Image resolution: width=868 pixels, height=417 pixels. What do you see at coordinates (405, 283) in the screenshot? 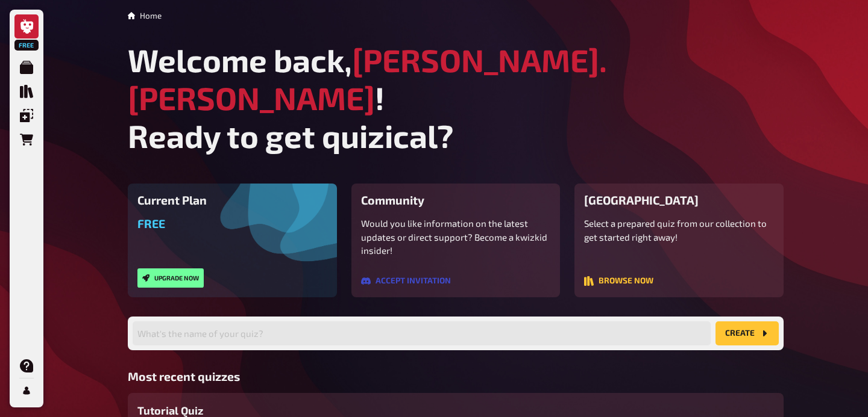
I see `a: Accept invitation` at bounding box center [405, 283].